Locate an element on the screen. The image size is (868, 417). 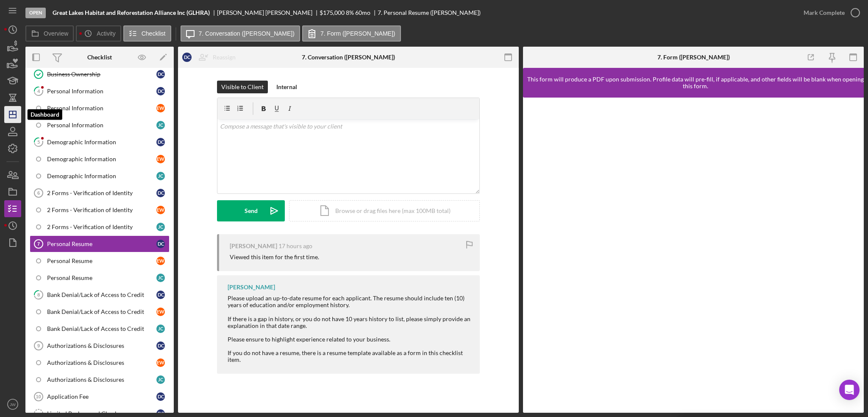
a: 8Bank Denial/Lack of Access to CreditDC is located at coordinates (99, 295).